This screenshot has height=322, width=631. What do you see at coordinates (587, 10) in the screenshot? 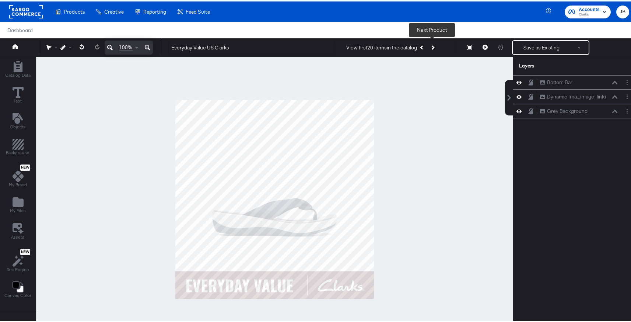
I see `button: AccountsClarks` at bounding box center [587, 10].